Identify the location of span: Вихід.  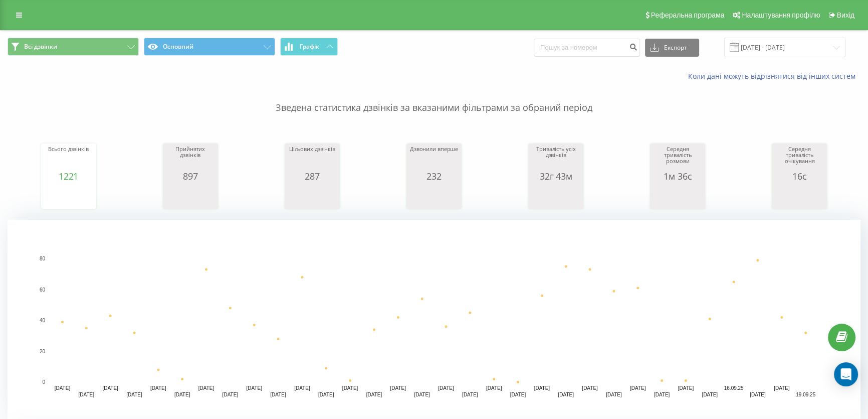
(845, 15).